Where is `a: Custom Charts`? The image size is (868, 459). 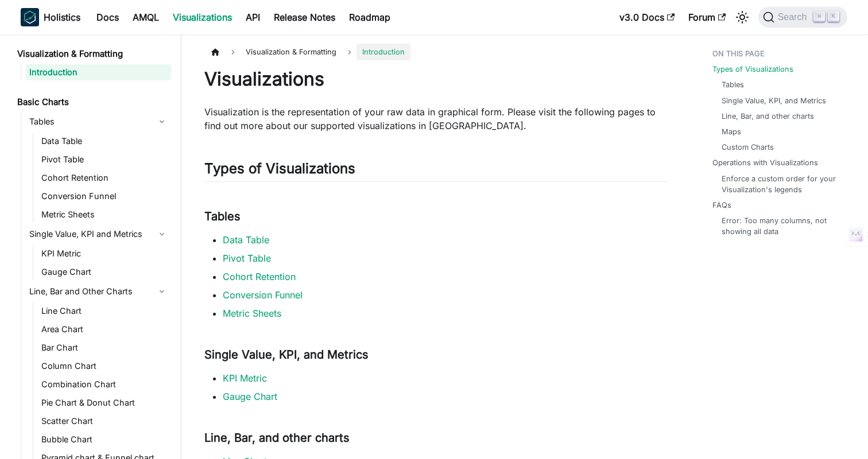 a: Custom Charts is located at coordinates (747, 147).